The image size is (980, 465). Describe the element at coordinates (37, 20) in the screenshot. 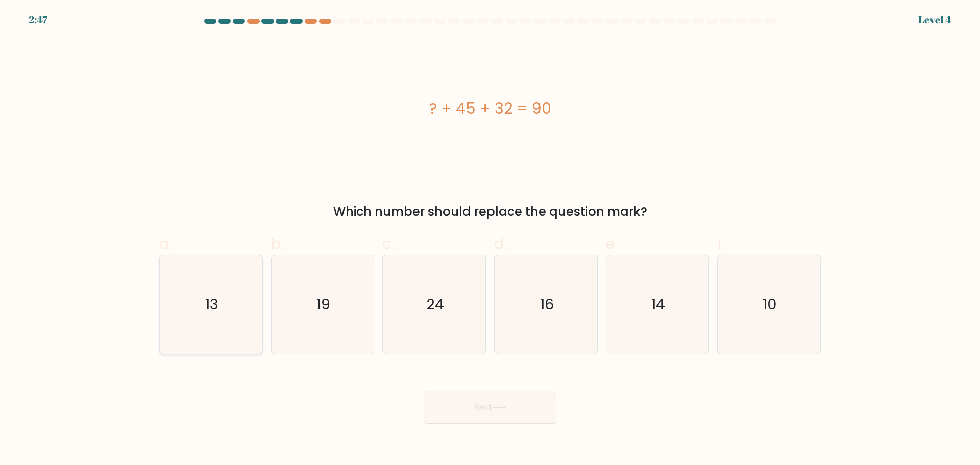

I see `div: 2:47` at that location.